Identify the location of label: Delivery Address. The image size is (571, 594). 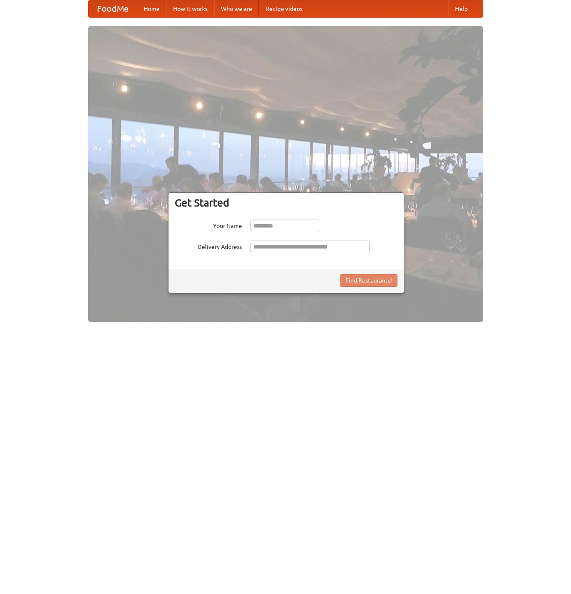
(208, 246).